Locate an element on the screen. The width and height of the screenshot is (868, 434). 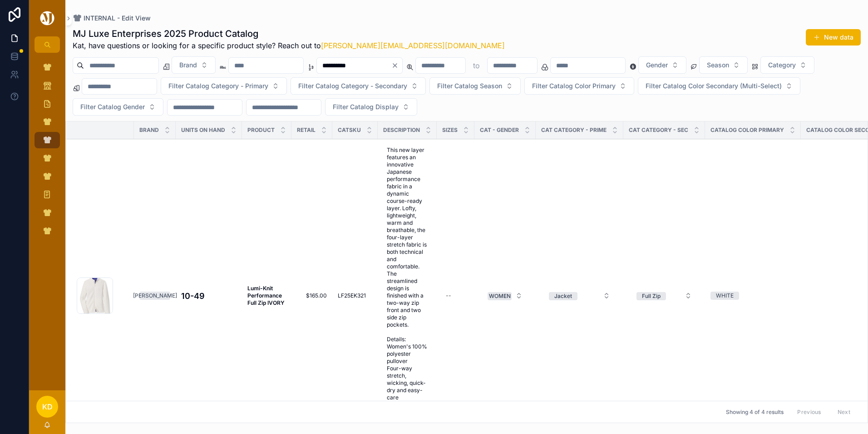
a: 10-49 is located at coordinates (209, 295).